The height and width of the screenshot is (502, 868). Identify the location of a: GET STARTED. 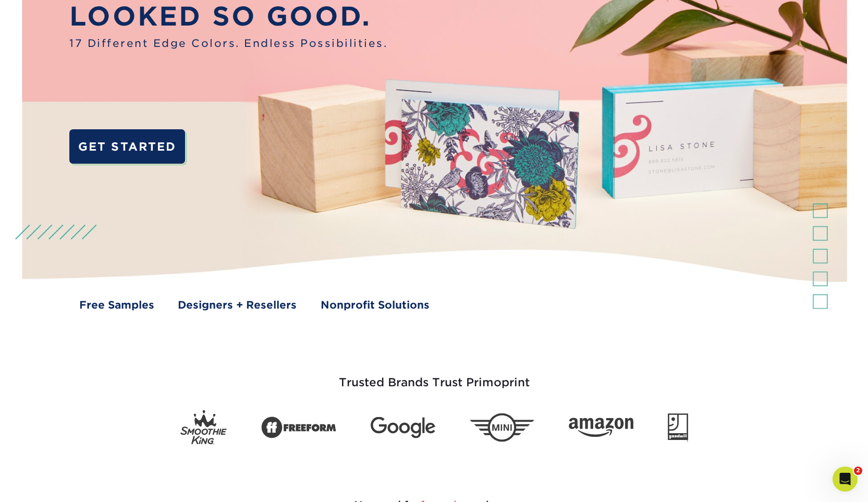
(127, 147).